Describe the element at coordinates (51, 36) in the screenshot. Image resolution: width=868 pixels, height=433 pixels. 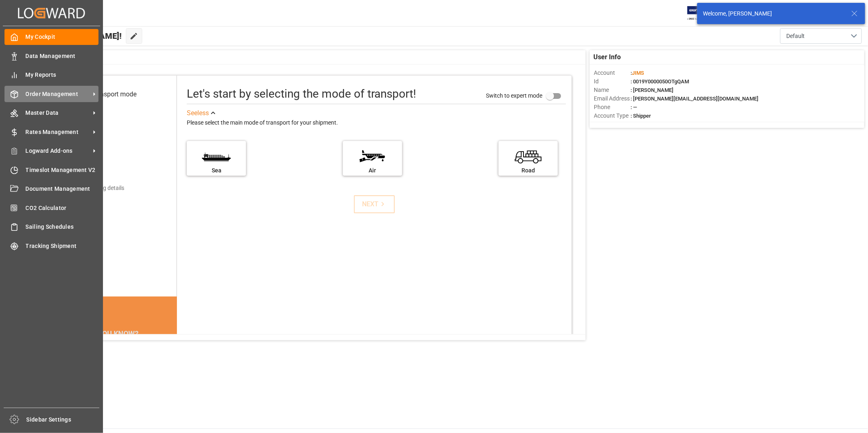
I see `a: My Cockpit` at that location.